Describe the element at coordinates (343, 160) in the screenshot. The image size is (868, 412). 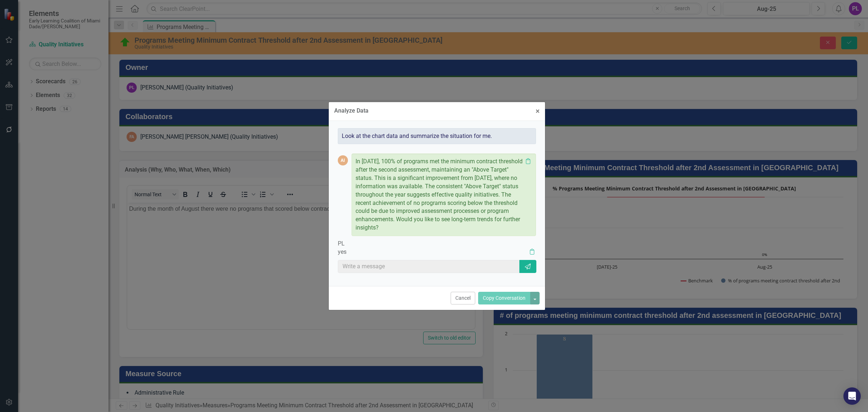
I see `div: AI` at that location.